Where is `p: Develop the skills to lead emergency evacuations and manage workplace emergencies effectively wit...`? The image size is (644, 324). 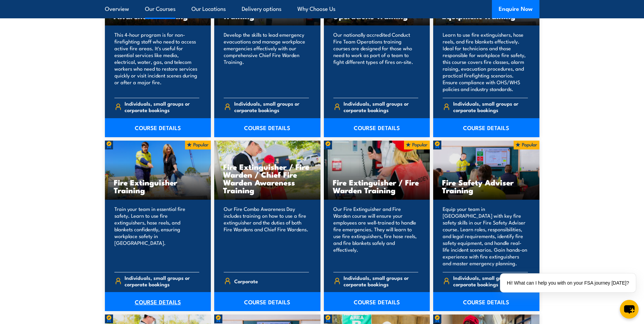
p: Develop the skills to lead emergency evacuations and manage workplace emergencies effectively wit... is located at coordinates (266, 62).